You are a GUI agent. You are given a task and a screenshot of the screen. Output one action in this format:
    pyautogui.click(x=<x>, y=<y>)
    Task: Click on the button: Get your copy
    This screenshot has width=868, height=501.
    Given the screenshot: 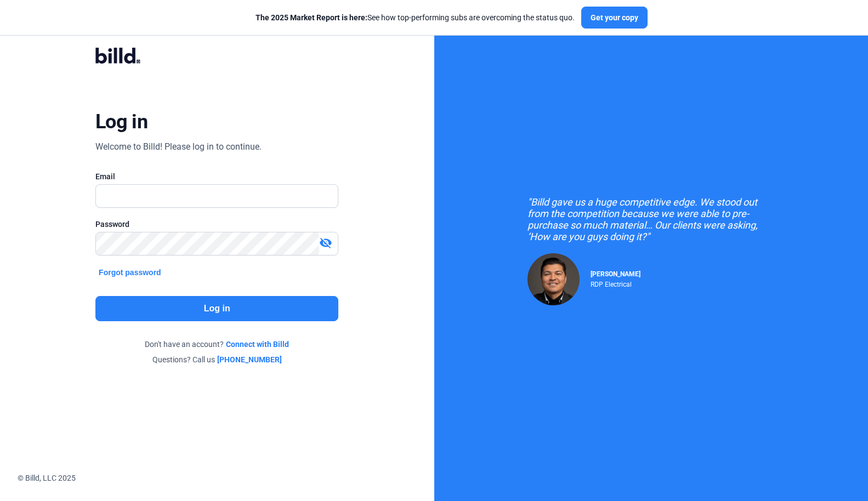 What is the action you would take?
    pyautogui.click(x=614, y=17)
    